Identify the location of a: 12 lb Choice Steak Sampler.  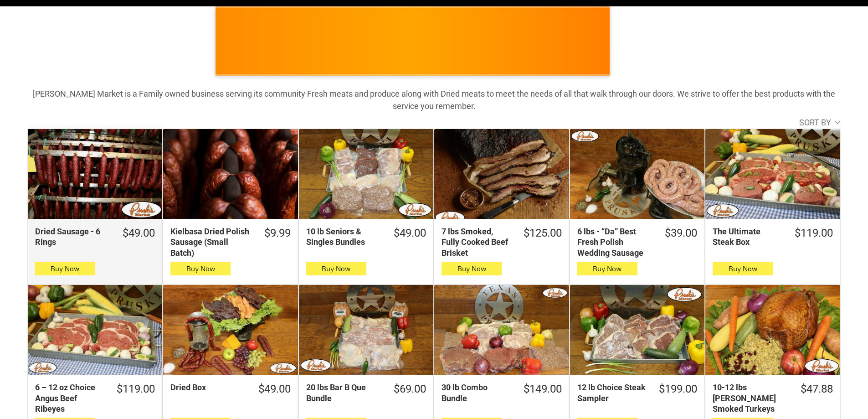
(637, 330).